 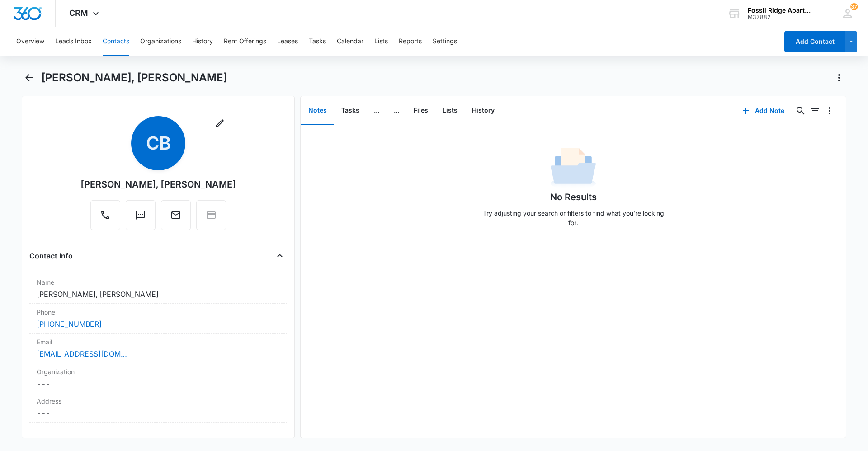 What do you see at coordinates (116, 42) in the screenshot?
I see `button: Contacts` at bounding box center [116, 42].